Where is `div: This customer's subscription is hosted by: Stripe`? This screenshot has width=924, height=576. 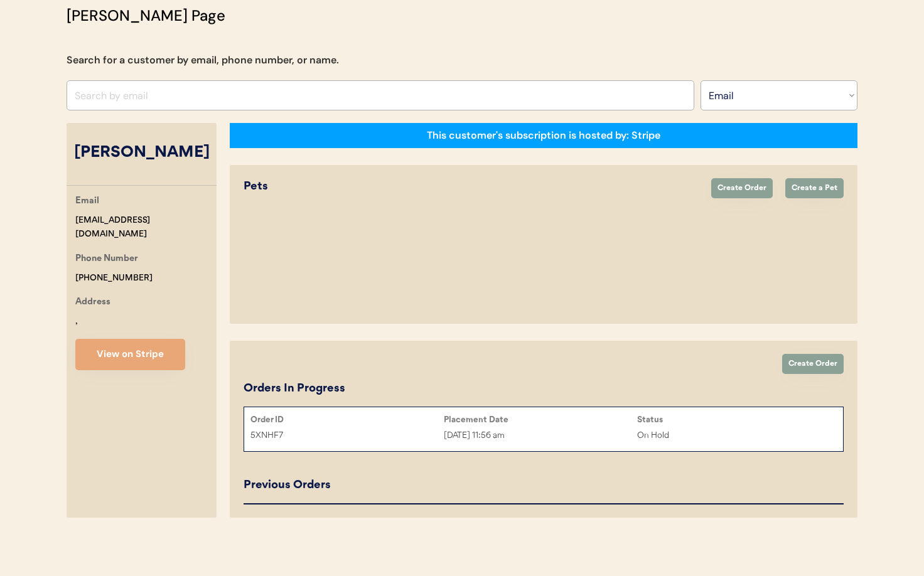 div: This customer's subscription is hosted by: Stripe is located at coordinates (544, 135).